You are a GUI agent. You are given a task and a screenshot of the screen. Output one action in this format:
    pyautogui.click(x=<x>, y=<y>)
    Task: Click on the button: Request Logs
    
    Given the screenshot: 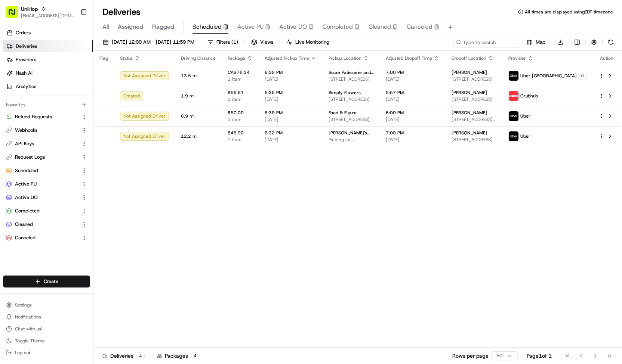 What is the action you would take?
    pyautogui.click(x=47, y=157)
    